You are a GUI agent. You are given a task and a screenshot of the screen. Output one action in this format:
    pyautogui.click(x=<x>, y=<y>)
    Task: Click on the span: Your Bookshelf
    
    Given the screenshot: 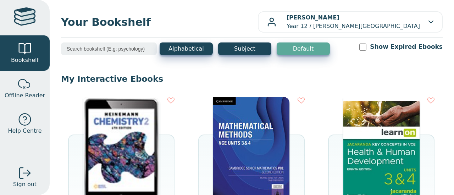 What is the action you would take?
    pyautogui.click(x=159, y=22)
    